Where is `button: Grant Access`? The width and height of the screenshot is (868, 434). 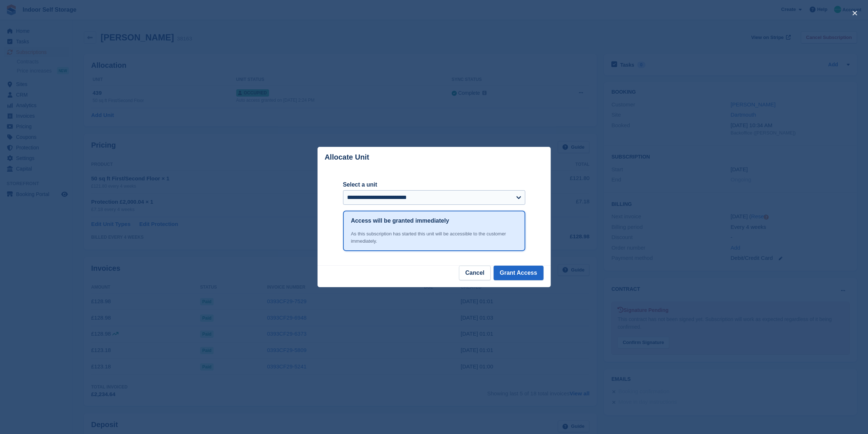
button: Grant Access is located at coordinates (518, 273).